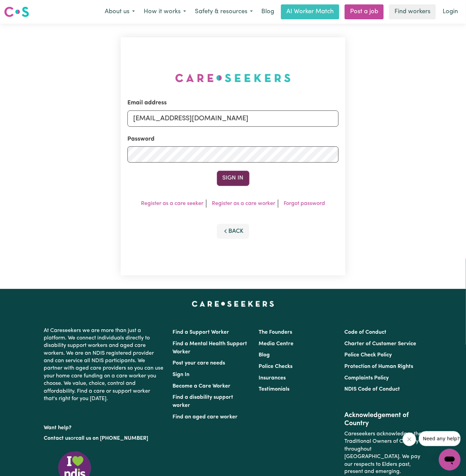 This screenshot has width=466, height=476. I want to click on a: Find a disability support worker, so click(203, 401).